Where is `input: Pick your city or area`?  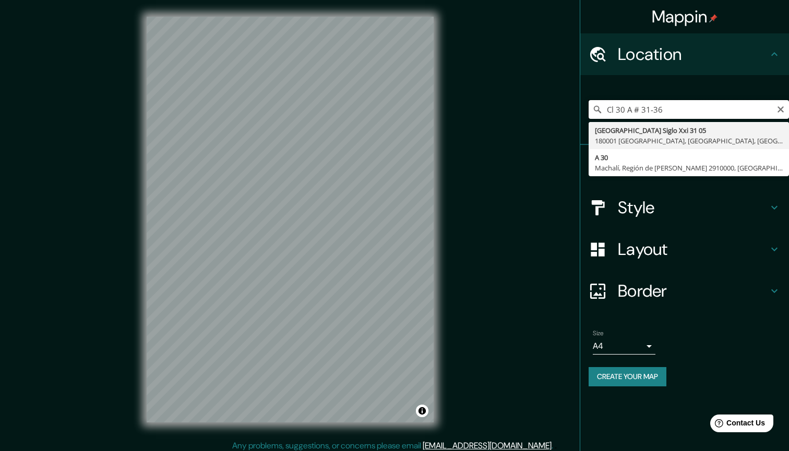
input: Pick your city or area is located at coordinates (689, 110).